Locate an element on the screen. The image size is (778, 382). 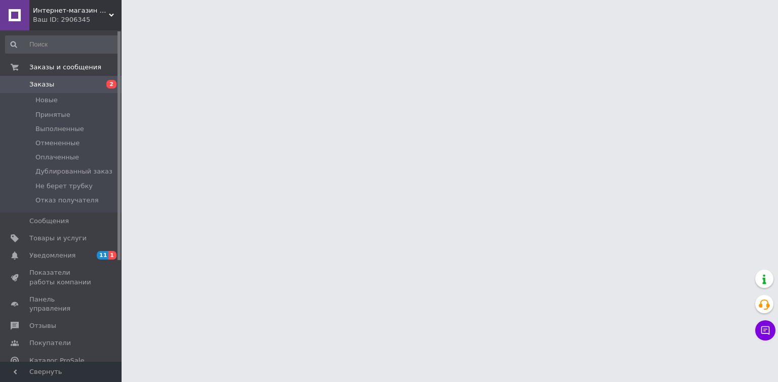
span: Каталог ProSale is located at coordinates (57, 361).